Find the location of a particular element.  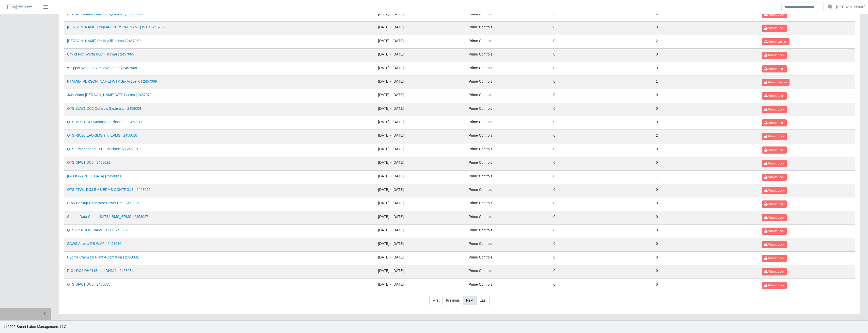

a: QTS SUW1 DC2 Controls System U | 2458009 is located at coordinates (104, 109).